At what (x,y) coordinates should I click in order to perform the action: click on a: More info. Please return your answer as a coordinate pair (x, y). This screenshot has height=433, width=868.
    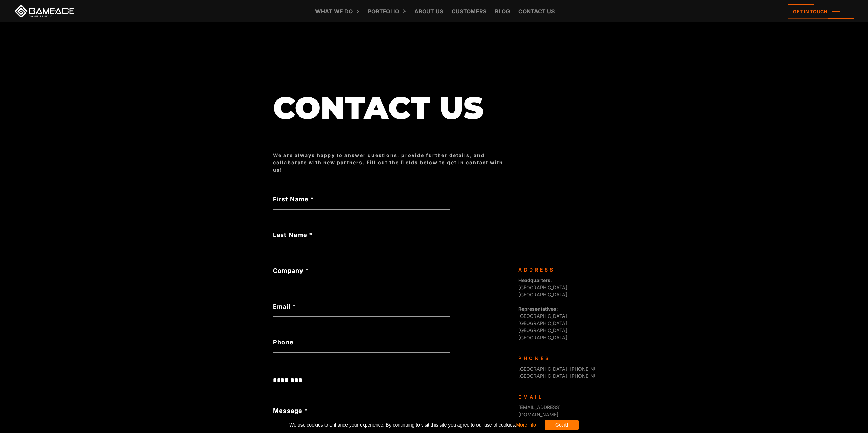
    Looking at the image, I should click on (526, 425).